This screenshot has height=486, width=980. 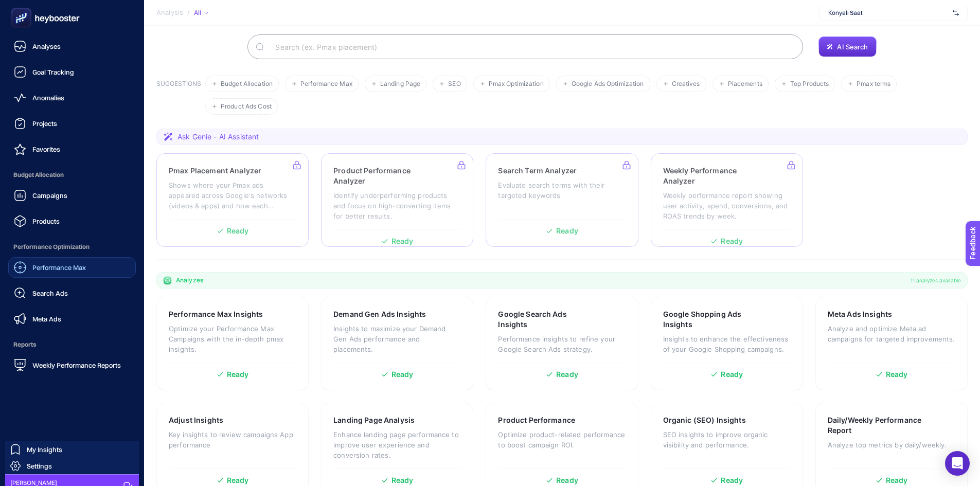 I want to click on span: AI Search, so click(x=853, y=46).